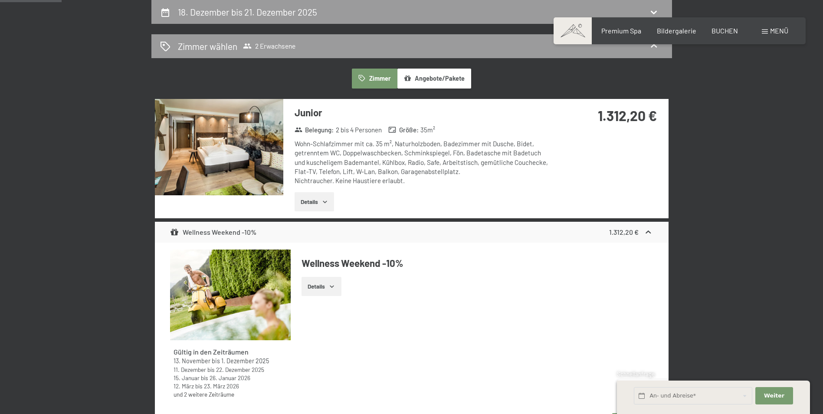  What do you see at coordinates (676, 30) in the screenshot?
I see `span: Bildergalerie` at bounding box center [676, 30].